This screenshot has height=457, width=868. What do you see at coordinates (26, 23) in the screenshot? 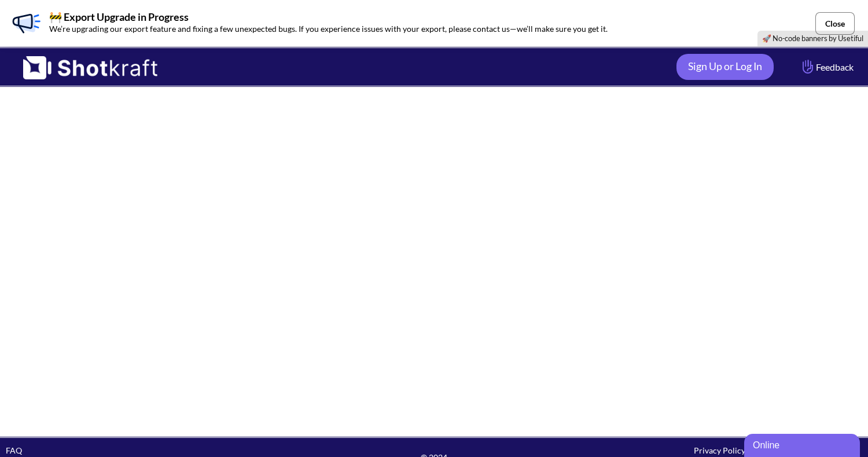
I see `img: Banner` at bounding box center [26, 23].